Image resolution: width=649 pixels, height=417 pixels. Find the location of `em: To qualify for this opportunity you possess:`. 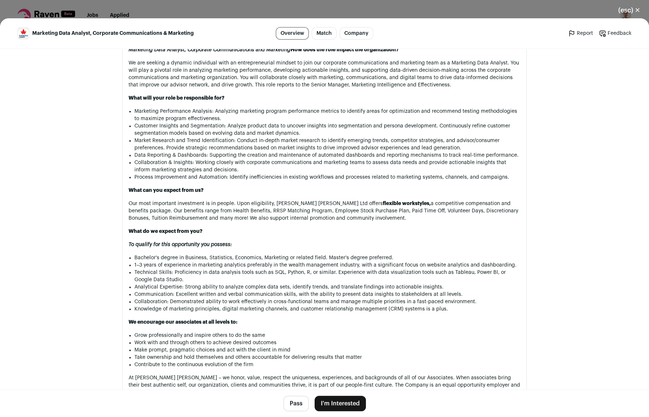

em: To qualify for this opportunity you possess: is located at coordinates (180, 245).